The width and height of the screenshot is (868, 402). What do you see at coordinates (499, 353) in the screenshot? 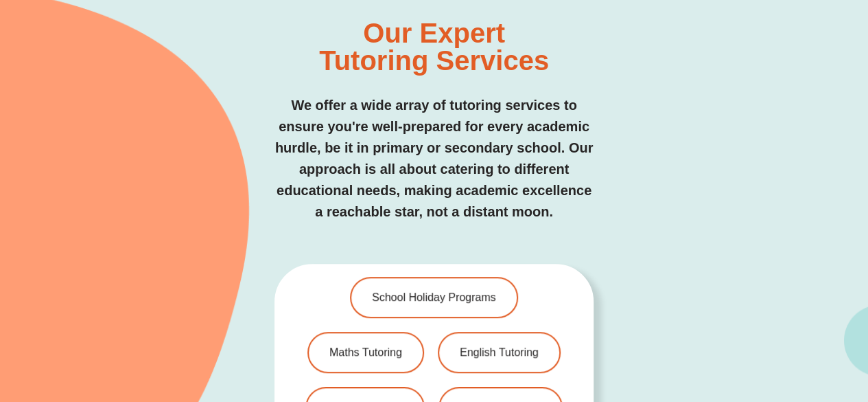
I see `a: English Tutoring` at bounding box center [499, 353].